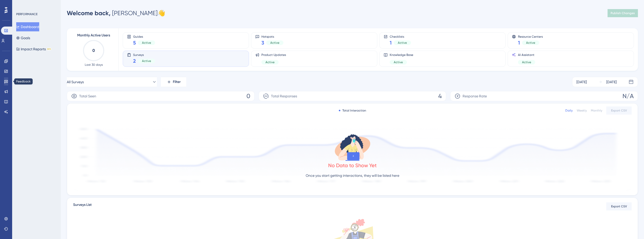 Image resolution: width=644 pixels, height=239 pixels. I want to click on span: Resource Centers, so click(530, 36).